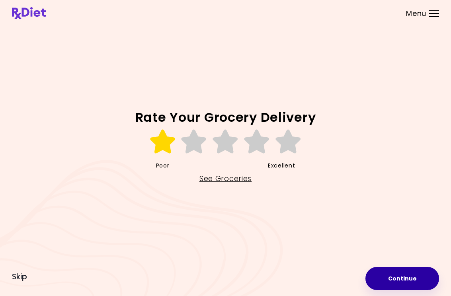 This screenshot has width=451, height=296. I want to click on button: Continue, so click(402, 278).